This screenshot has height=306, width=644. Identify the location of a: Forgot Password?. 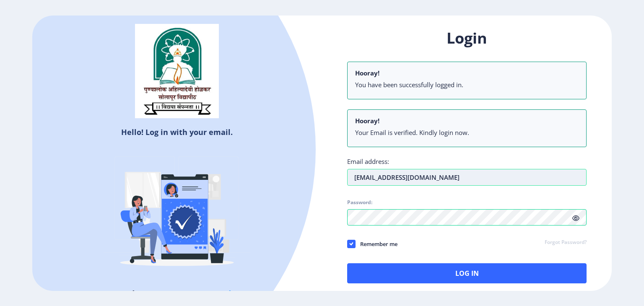
(566, 242).